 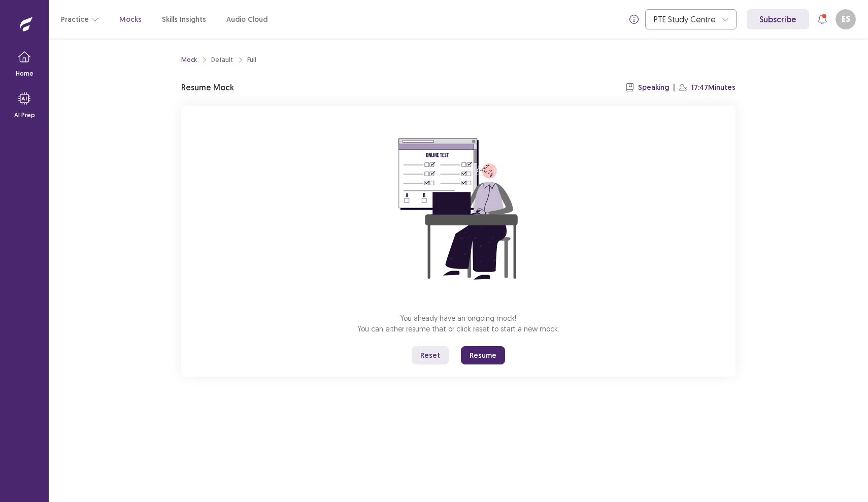 I want to click on p: AI Prep, so click(x=24, y=115).